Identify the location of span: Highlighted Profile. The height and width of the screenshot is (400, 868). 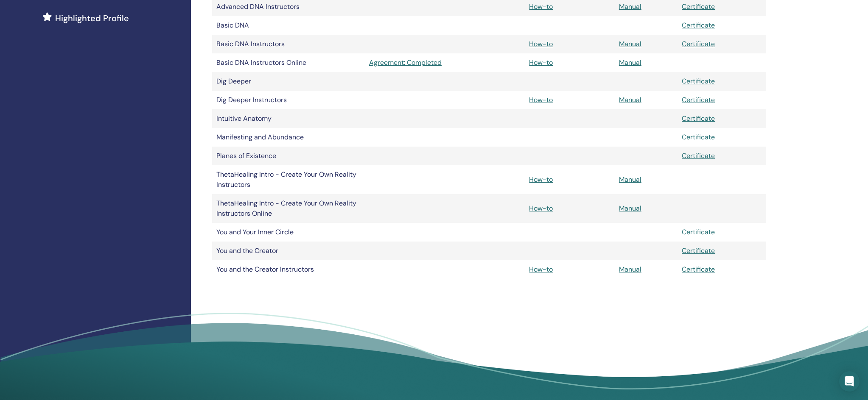
(92, 18).